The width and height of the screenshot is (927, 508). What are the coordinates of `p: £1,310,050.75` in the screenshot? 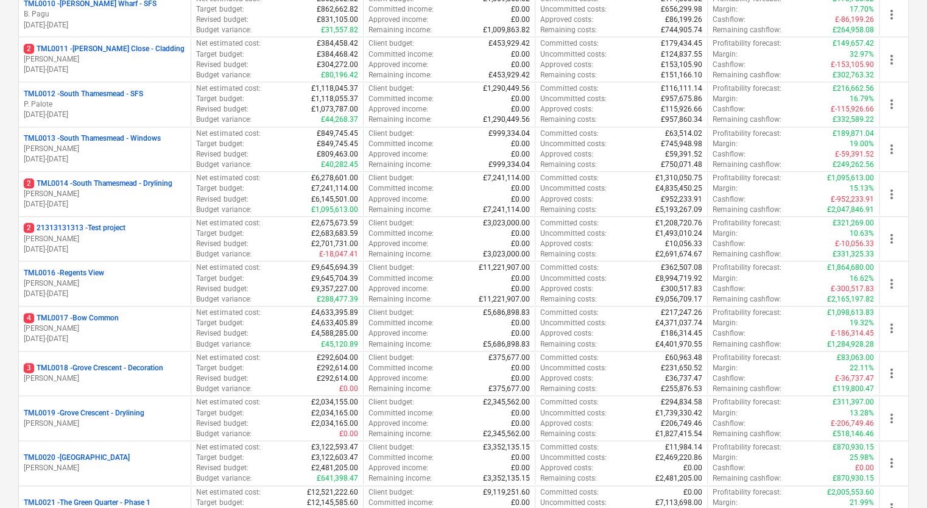 It's located at (678, 178).